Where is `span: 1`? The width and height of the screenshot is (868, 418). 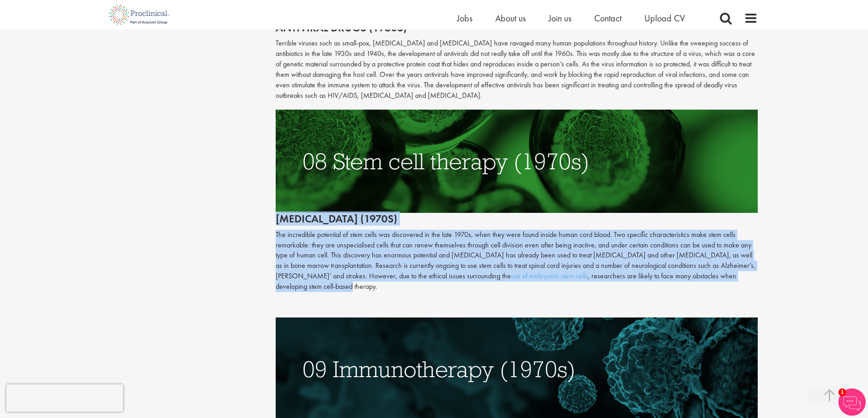
span: 1 is located at coordinates (842, 392).